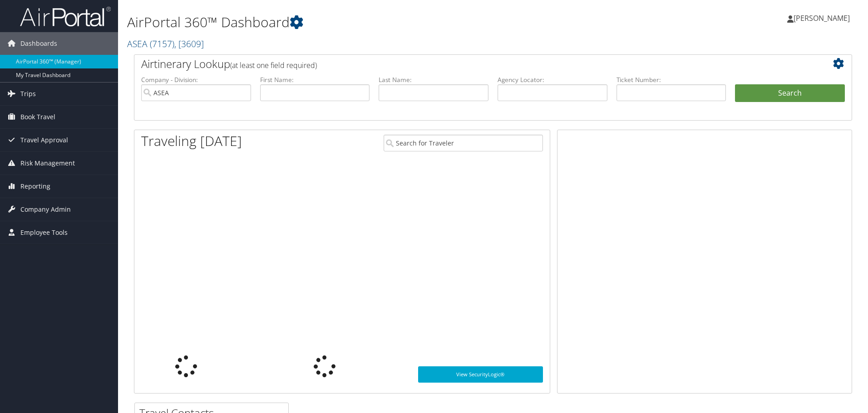 This screenshot has height=413, width=868. Describe the element at coordinates (434, 80) in the screenshot. I see `label: Last Name:` at that location.